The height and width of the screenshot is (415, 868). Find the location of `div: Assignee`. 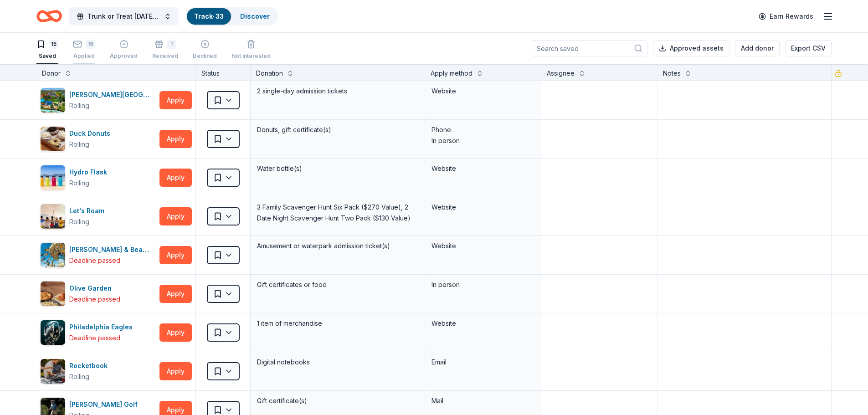

div: Assignee is located at coordinates (560, 73).